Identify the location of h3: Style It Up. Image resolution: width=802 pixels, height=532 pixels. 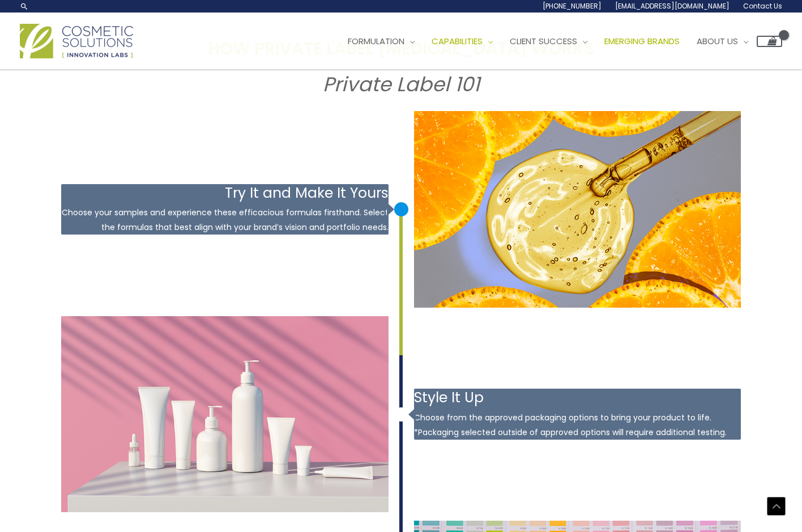
(578, 398).